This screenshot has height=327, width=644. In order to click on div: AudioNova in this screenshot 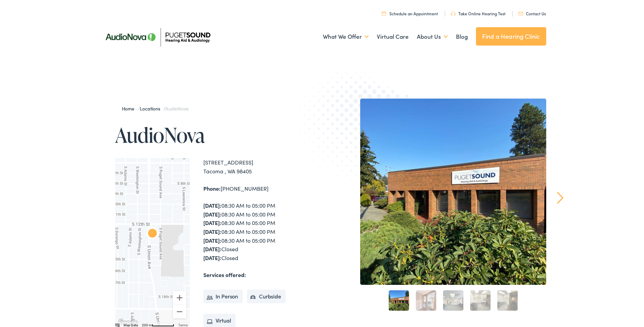, I will do `click(152, 234)`.